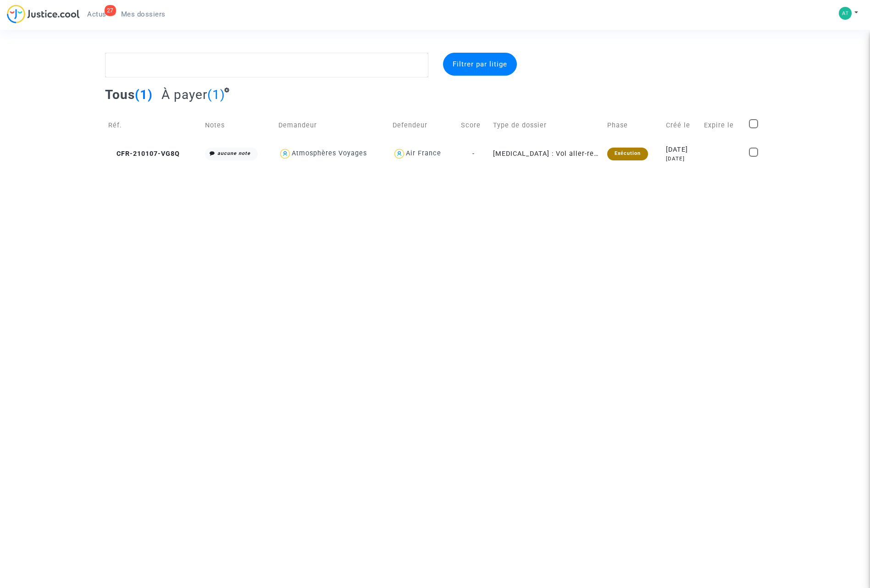 The image size is (870, 588). Describe the element at coordinates (546, 125) in the screenshot. I see `td: Type de dossier` at that location.